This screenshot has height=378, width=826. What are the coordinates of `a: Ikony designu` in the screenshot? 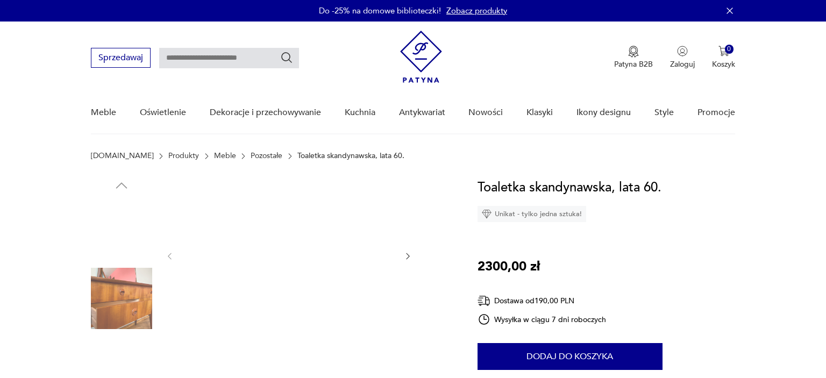 It's located at (604, 112).